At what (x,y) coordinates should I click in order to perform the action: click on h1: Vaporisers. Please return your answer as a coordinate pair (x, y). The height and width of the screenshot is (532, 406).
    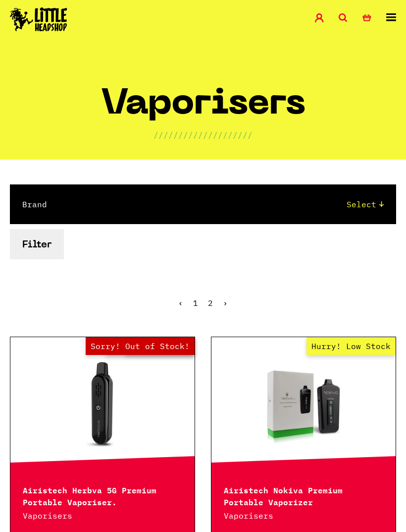
    Looking at the image, I should click on (203, 108).